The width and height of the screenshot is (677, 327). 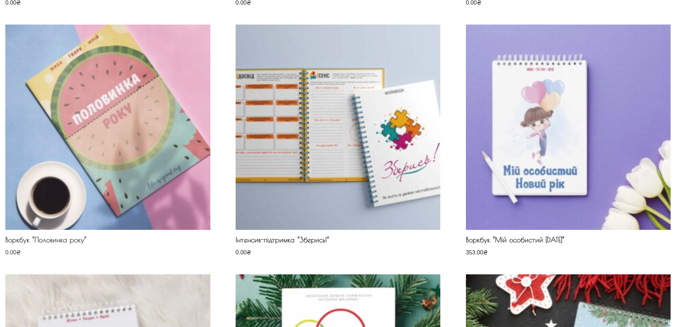 I want to click on img: Інтенсив-підтримка "Зберись!", so click(x=338, y=127).